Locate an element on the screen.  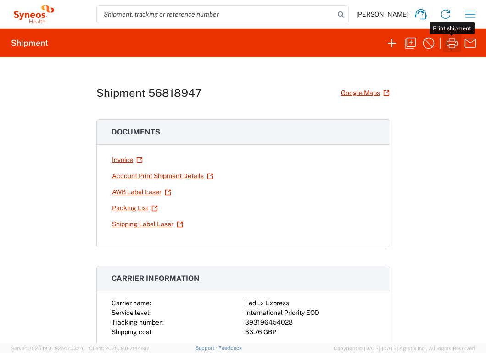
span: Carrier information is located at coordinates (156, 278).